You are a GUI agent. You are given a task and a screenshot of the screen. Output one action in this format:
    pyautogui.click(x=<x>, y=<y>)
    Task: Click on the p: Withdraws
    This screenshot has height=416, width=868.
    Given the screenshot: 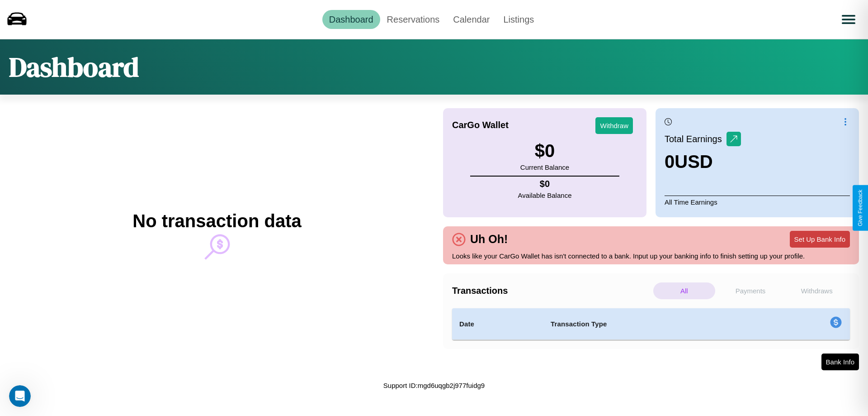 What is the action you would take?
    pyautogui.click(x=817, y=290)
    